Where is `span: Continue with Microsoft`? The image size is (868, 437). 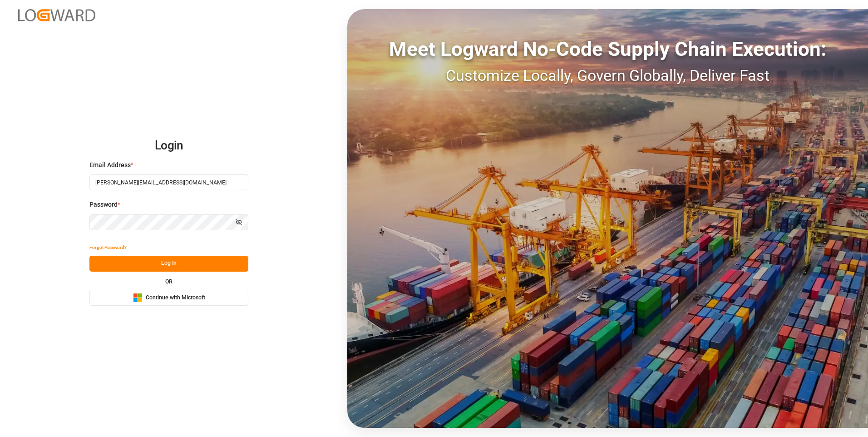 span: Continue with Microsoft is located at coordinates (175, 298).